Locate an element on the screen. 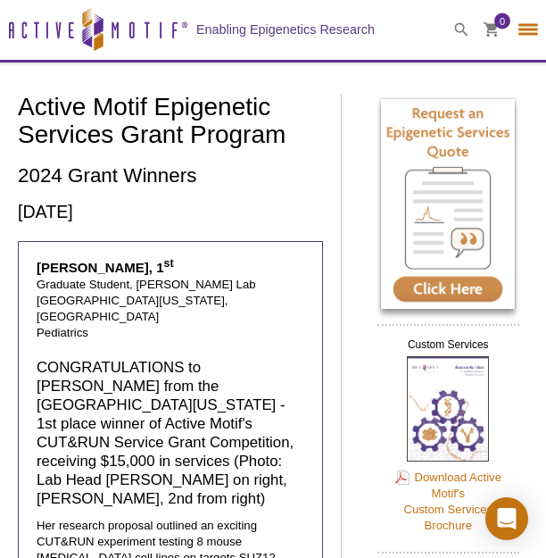 The width and height of the screenshot is (546, 558). span: Pediatrics is located at coordinates (62, 332).